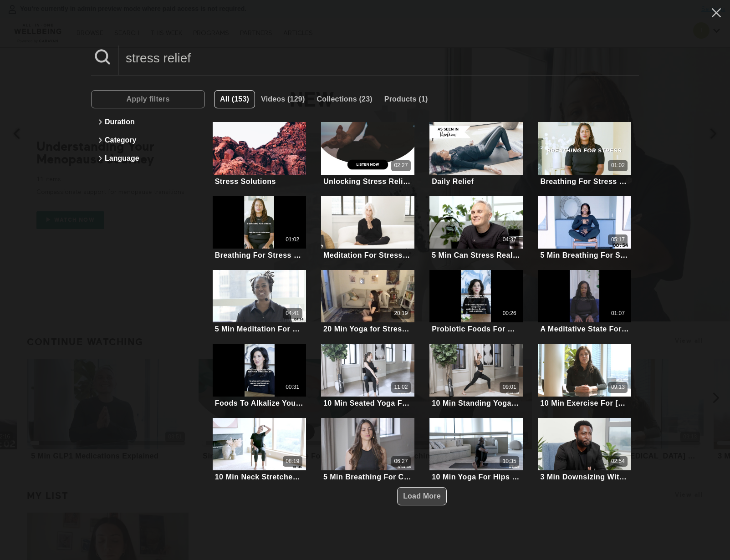 This screenshot has height=560, width=730. I want to click on div: Meditation For Stress Relief: 5 Min, so click(368, 255).